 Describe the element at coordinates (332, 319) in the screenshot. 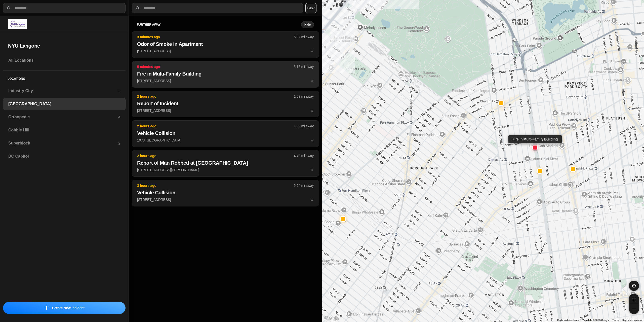

I see `img: Google` at that location.